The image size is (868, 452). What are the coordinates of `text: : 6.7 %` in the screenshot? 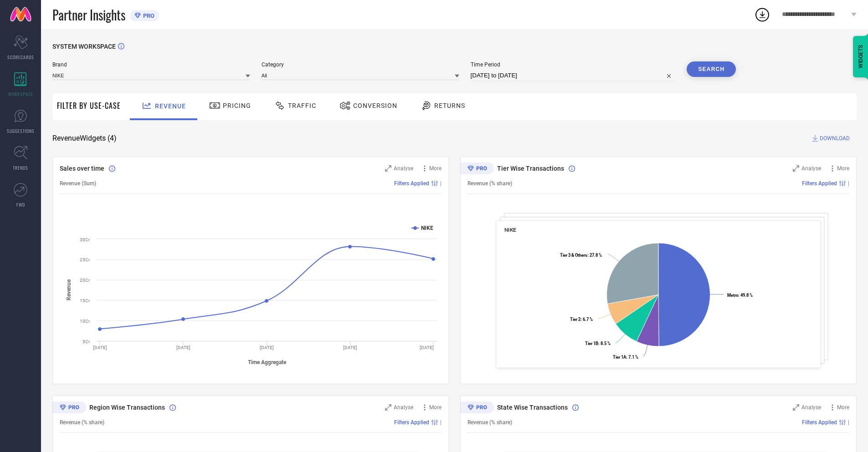 It's located at (581, 319).